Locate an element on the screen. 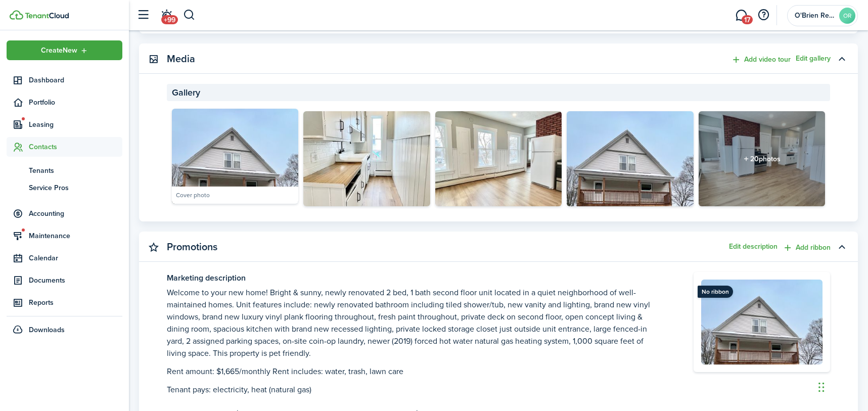 Image resolution: width=868 pixels, height=411 pixels. span: Contacts is located at coordinates (75, 146).